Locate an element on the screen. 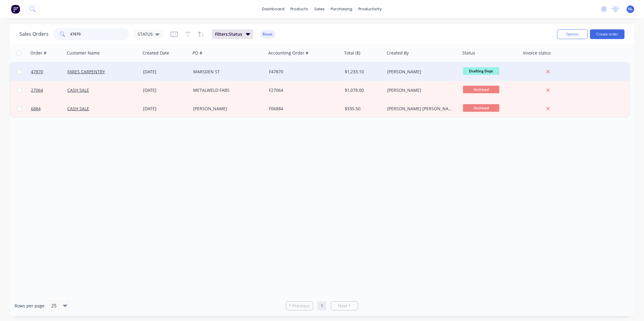 This screenshot has height=321, width=644. a: 27064 is located at coordinates (49, 90).